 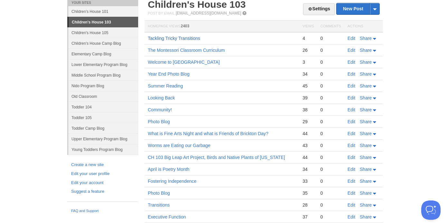 What do you see at coordinates (308, 62) in the screenshot?
I see `div: 3` at bounding box center [308, 62].